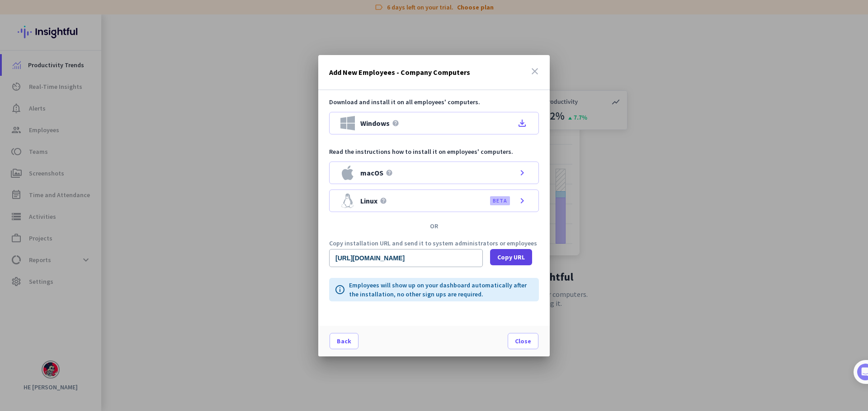  I want to click on p: Copy installation URL and send it to system administrators or employees, so click(434, 243).